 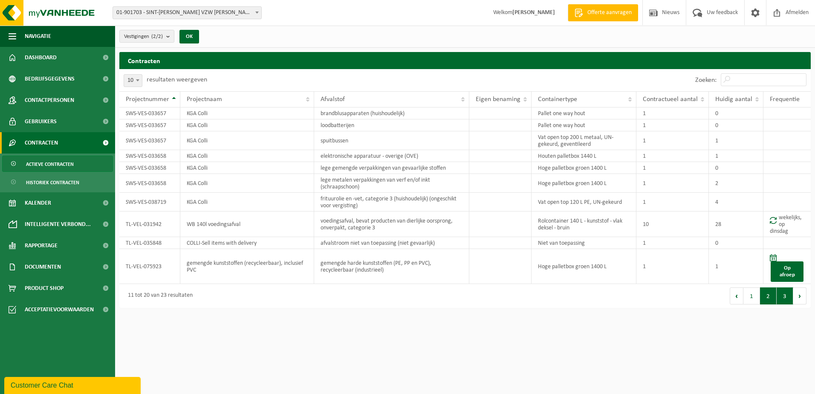 I want to click on span: Contractueel aantal, so click(x=670, y=99).